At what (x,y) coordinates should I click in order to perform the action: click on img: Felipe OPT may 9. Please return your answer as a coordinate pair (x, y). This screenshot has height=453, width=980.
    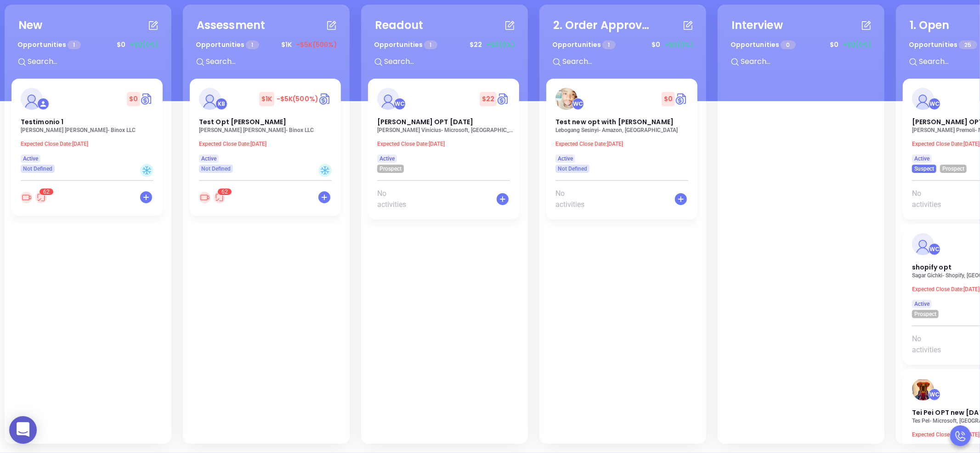
    Looking at the image, I should click on (388, 99).